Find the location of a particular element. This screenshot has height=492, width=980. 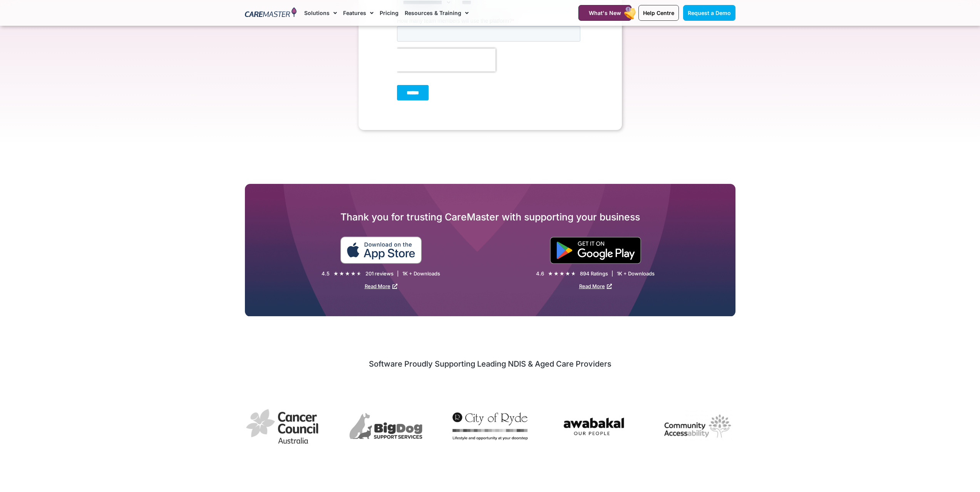

h2: Thank you for trusting CareMaster with supporting your business is located at coordinates (490, 217).